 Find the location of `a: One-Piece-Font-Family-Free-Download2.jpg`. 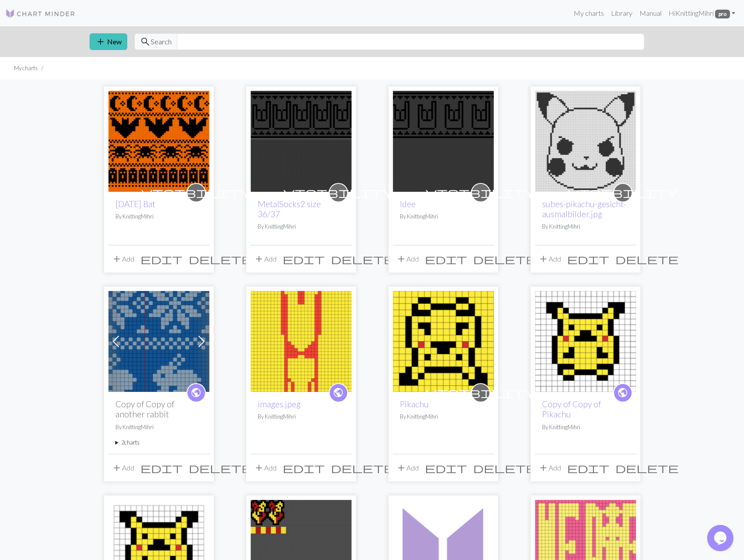

a: One-Piece-Font-Family-Free-Download2.jpg is located at coordinates (586, 549).